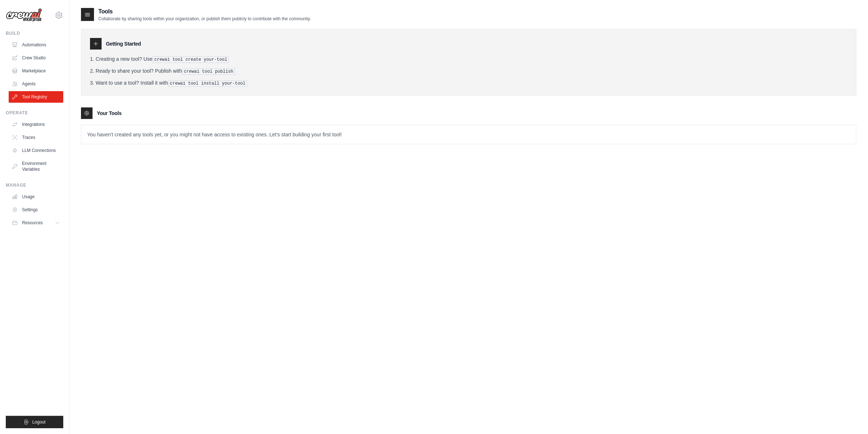 This screenshot has height=434, width=868. Describe the element at coordinates (36, 138) in the screenshot. I see `a: Traces` at that location.